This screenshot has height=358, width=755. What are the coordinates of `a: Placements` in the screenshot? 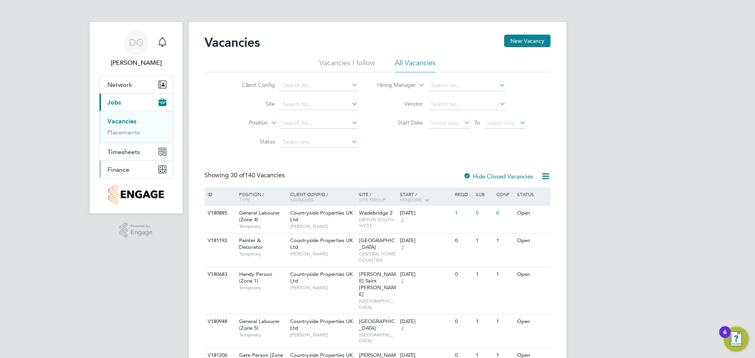 It's located at (124, 132).